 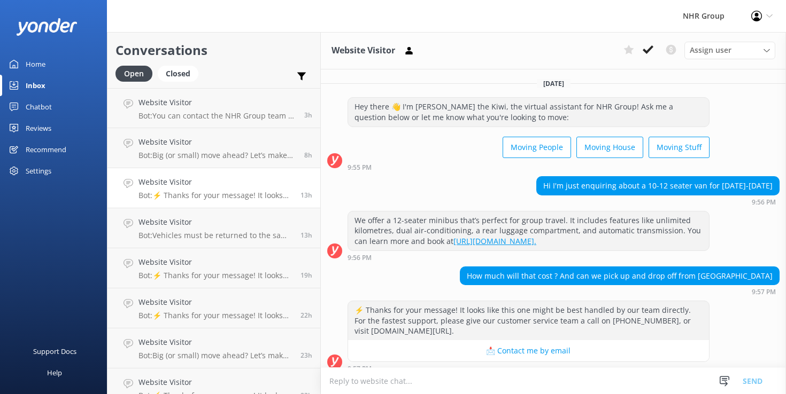 What do you see at coordinates (46, 27) in the screenshot?
I see `img: yonder-white-logo.png` at bounding box center [46, 27].